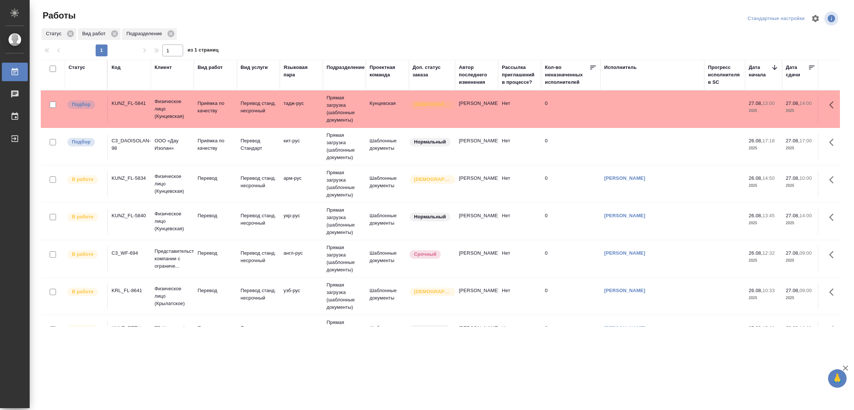 The height and width of the screenshot is (410, 854). I want to click on span: Работы, so click(58, 16).